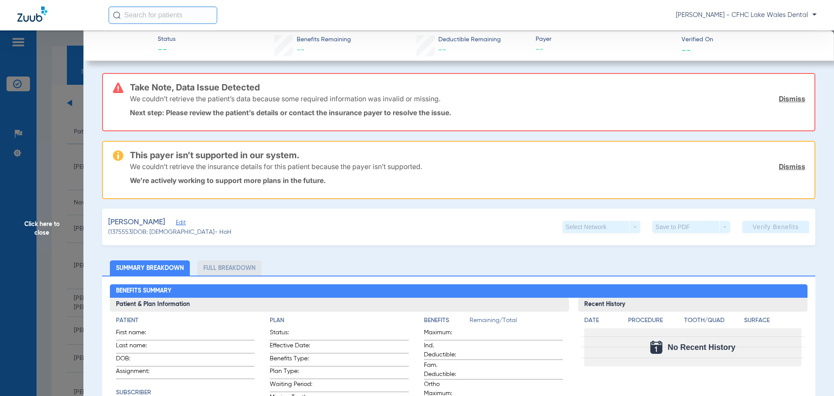 This screenshot has width=834, height=396. Describe the element at coordinates (657, 347) in the screenshot. I see `img: Calendar` at that location.